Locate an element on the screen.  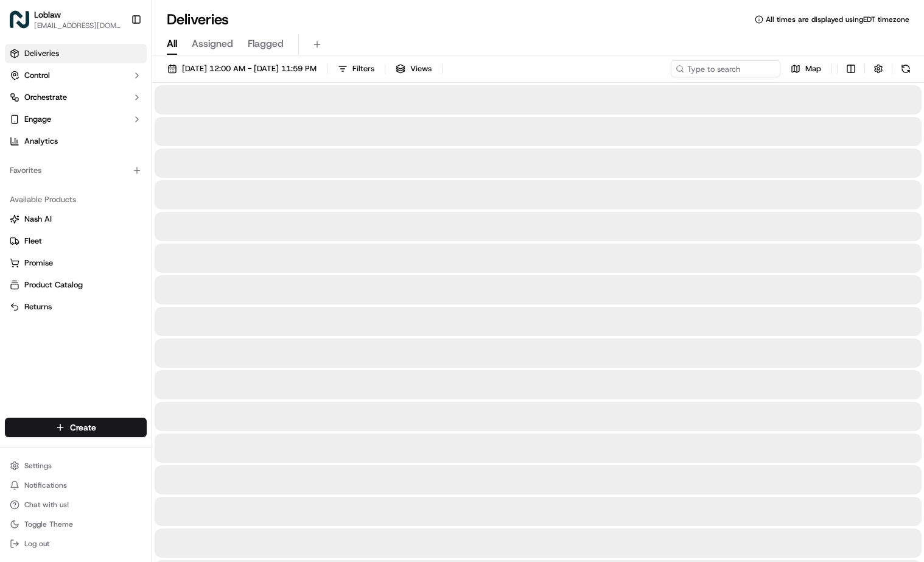
a: Fleet is located at coordinates (75, 241).